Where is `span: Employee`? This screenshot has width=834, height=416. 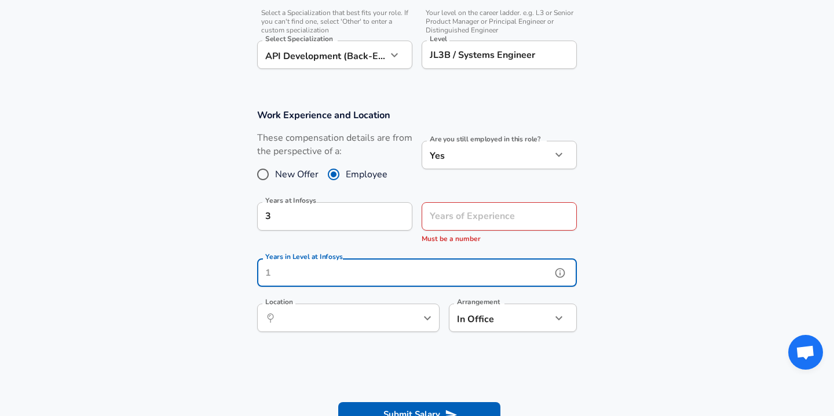
span: Employee is located at coordinates (367, 174).